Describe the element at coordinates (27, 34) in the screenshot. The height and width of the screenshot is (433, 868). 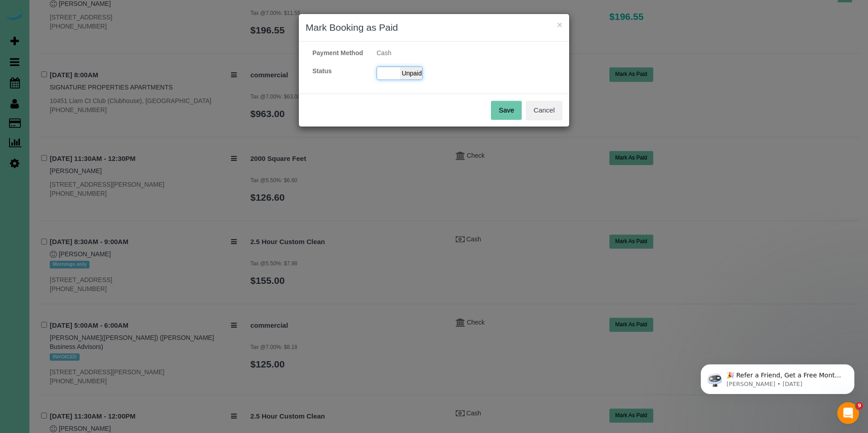
I see `img: Profile image for Ellie` at that location.